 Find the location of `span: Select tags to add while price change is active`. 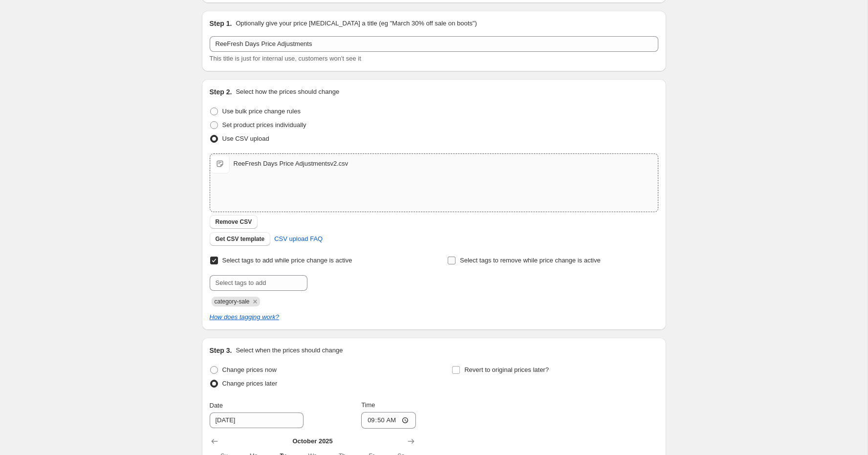

span: Select tags to add while price change is active is located at coordinates (288, 260).